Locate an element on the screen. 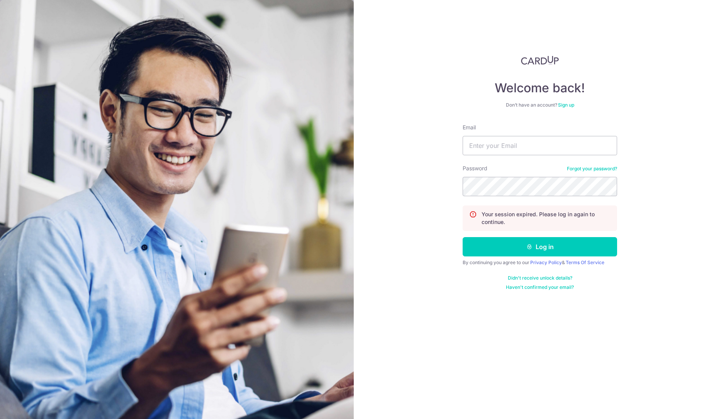 This screenshot has height=419, width=726. a: Didn't receive unlock details? is located at coordinates (540, 278).